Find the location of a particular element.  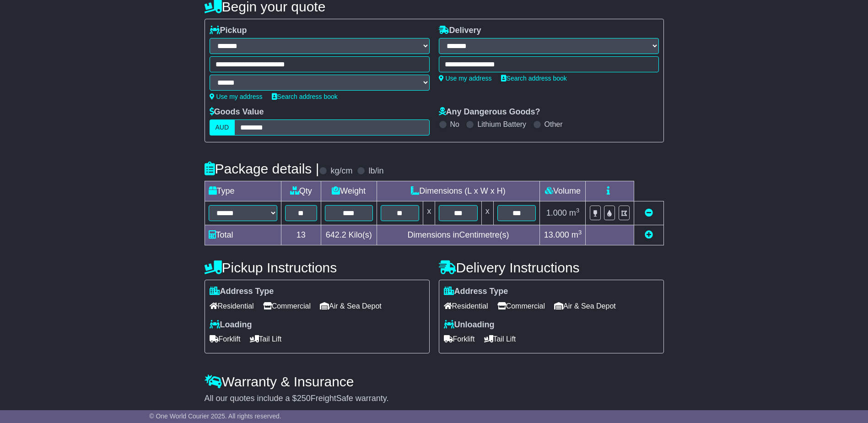

label: Any Dangerous Goods? is located at coordinates (490, 112).